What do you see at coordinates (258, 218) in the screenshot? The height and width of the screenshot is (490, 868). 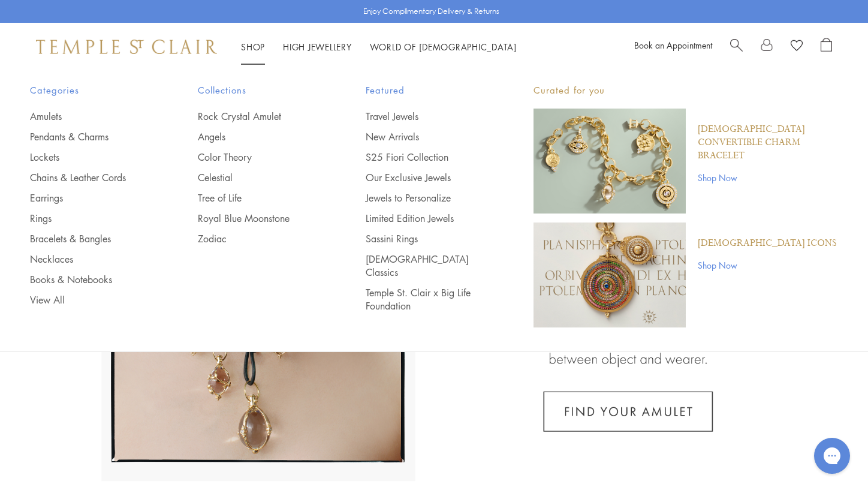 I see `a: Royal Blue Moonstone` at bounding box center [258, 218].